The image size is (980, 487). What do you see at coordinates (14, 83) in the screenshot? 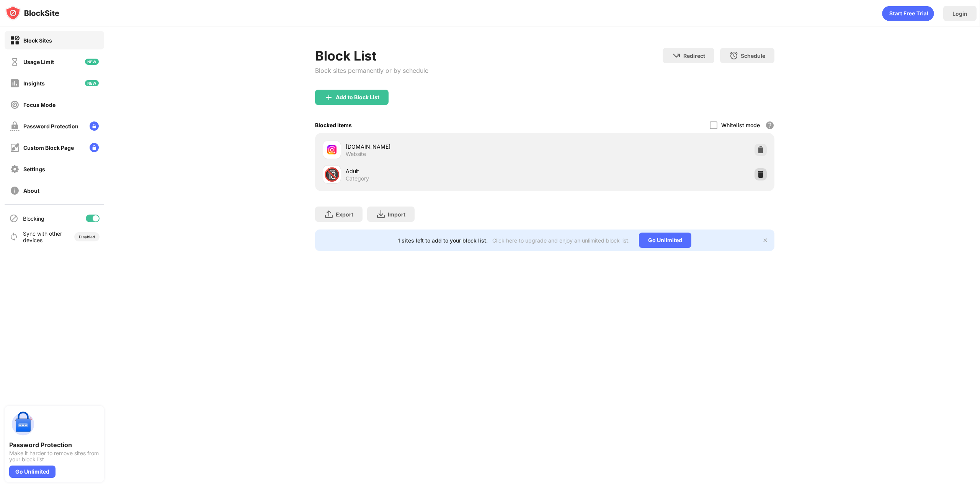
I see `img: insights-off.svg` at bounding box center [14, 83].